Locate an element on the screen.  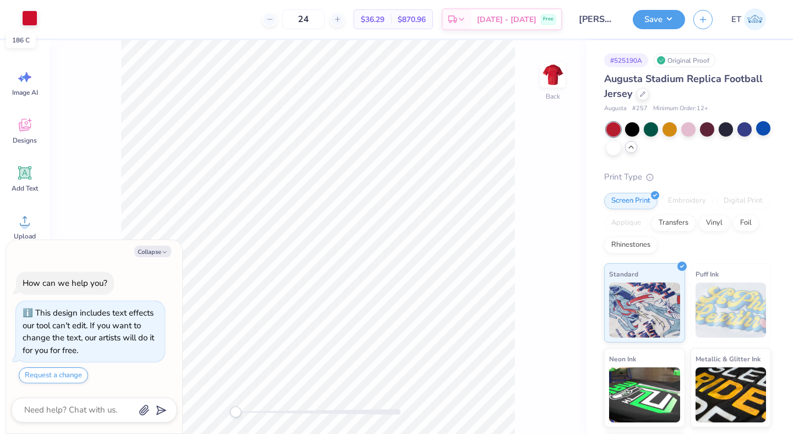
span: Augusta Stadium Replica Football Jersey is located at coordinates (683, 86).